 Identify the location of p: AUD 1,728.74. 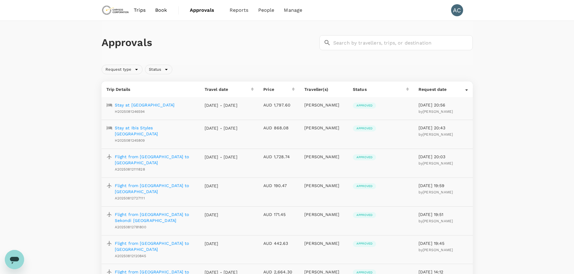
(279, 157).